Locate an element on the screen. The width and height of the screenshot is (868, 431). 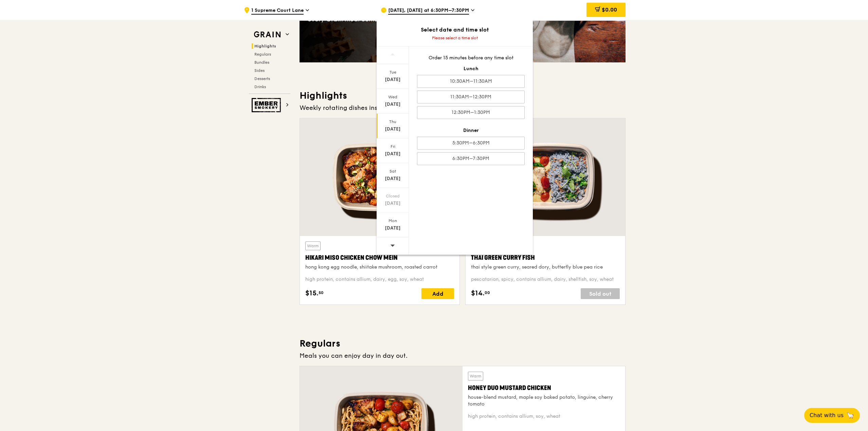
div: Order 15 minutes before any time slot is located at coordinates (471, 58).